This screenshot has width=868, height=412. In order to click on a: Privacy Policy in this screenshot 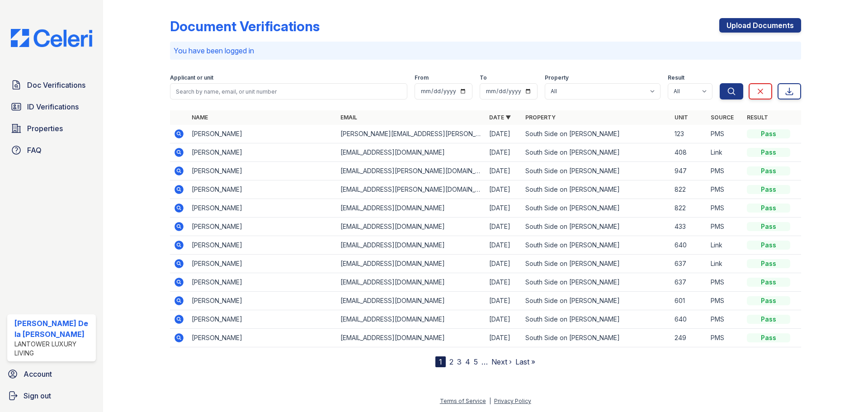, I will do `click(513, 401)`.